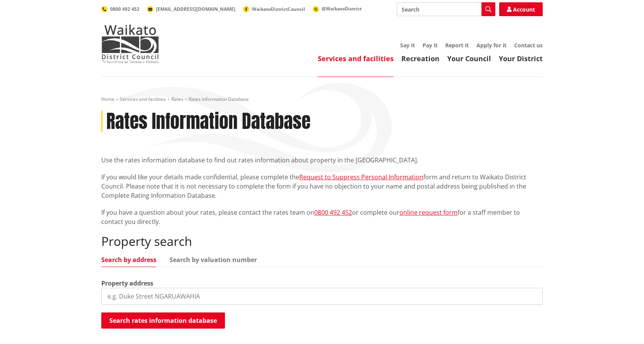 Image resolution: width=644 pixels, height=344 pixels. I want to click on a: WaikatoDistrictCouncil, so click(274, 9).